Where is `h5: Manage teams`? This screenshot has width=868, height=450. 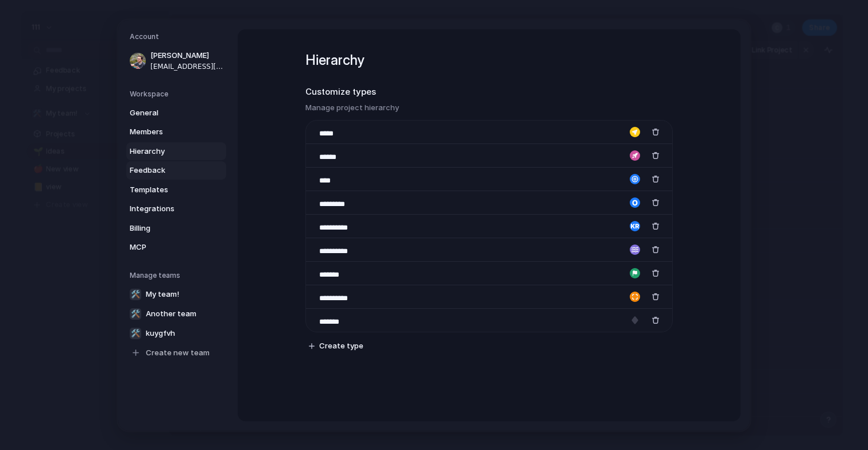 h5: Manage teams is located at coordinates (178, 275).